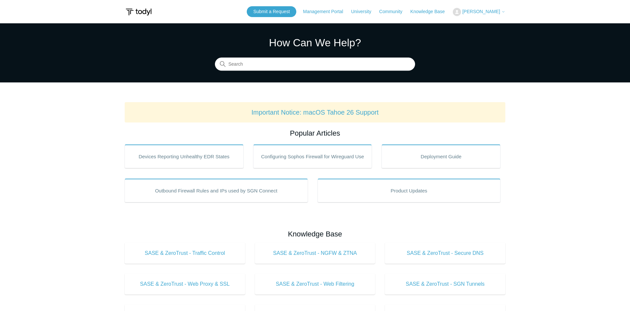  I want to click on span: SASE & ZeroTrust - Web Proxy & SSL, so click(185, 284).